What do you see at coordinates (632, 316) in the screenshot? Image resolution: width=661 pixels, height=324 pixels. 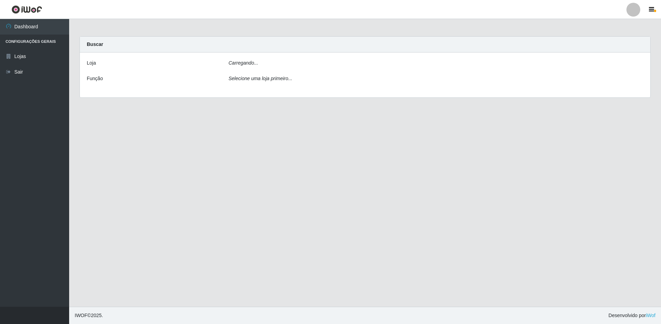 I see `span: Desenvolvido por` at bounding box center [632, 316].